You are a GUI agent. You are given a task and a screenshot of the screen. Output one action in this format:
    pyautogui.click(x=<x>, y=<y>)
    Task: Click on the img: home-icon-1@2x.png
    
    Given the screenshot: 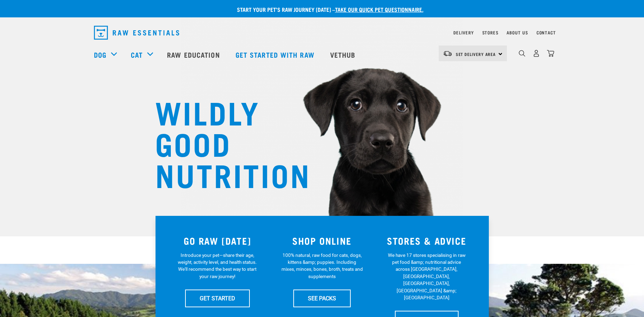 What is the action you would take?
    pyautogui.click(x=522, y=53)
    